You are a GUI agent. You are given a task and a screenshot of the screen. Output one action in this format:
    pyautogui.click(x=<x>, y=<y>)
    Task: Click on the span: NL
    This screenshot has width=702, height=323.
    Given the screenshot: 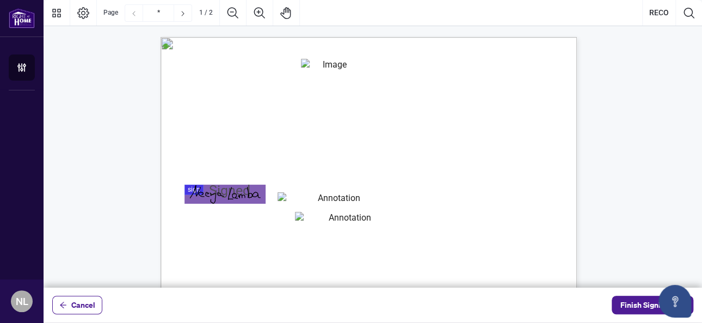 What is the action you would take?
    pyautogui.click(x=22, y=301)
    